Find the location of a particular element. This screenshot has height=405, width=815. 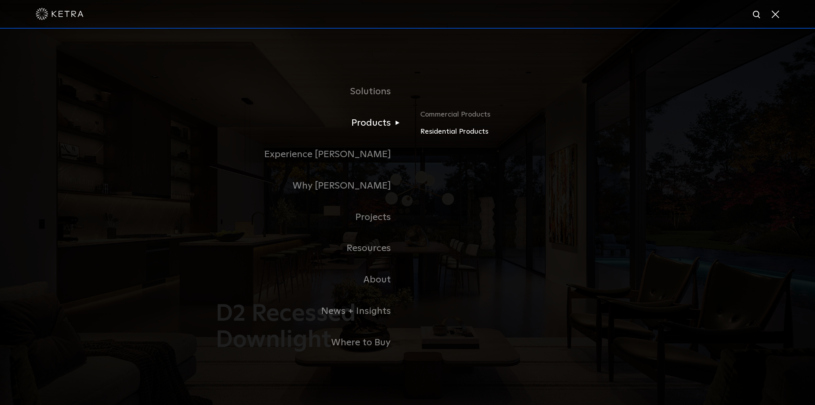

div: Navigation Menu is located at coordinates (408, 217).